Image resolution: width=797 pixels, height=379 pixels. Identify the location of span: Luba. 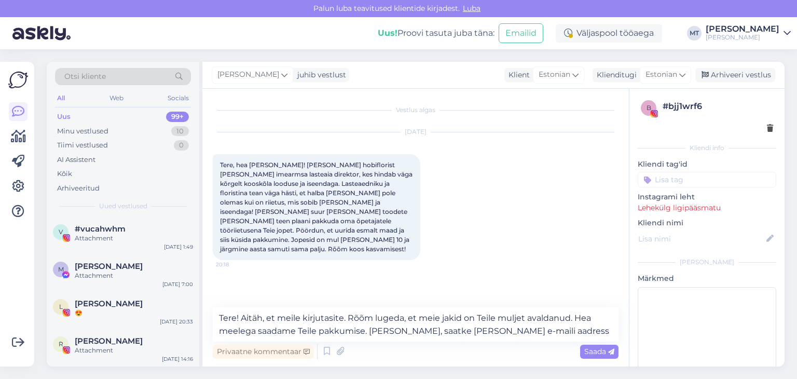
(472, 8).